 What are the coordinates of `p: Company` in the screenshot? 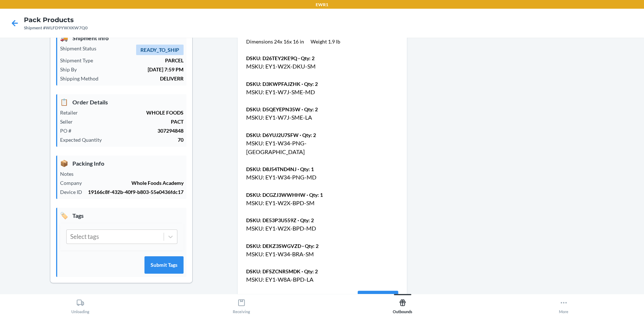 It's located at (74, 183).